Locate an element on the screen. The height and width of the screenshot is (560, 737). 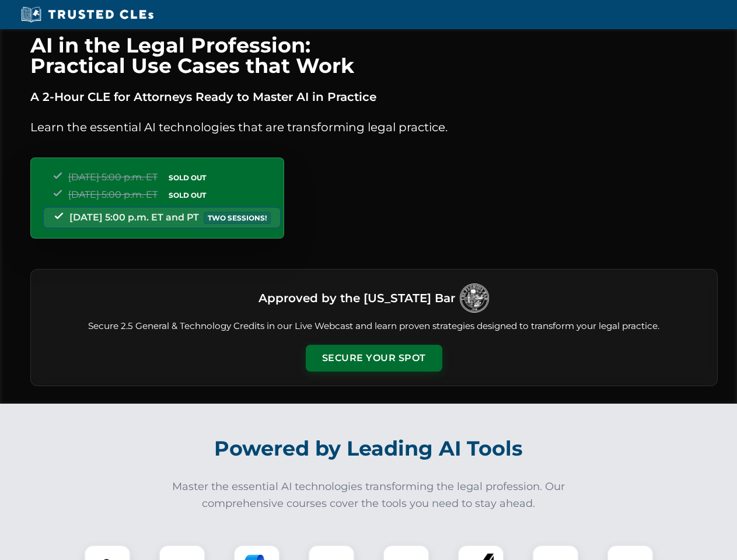
h1: AI in the Legal Profession: Practical Use Cases that Work is located at coordinates (374, 56).